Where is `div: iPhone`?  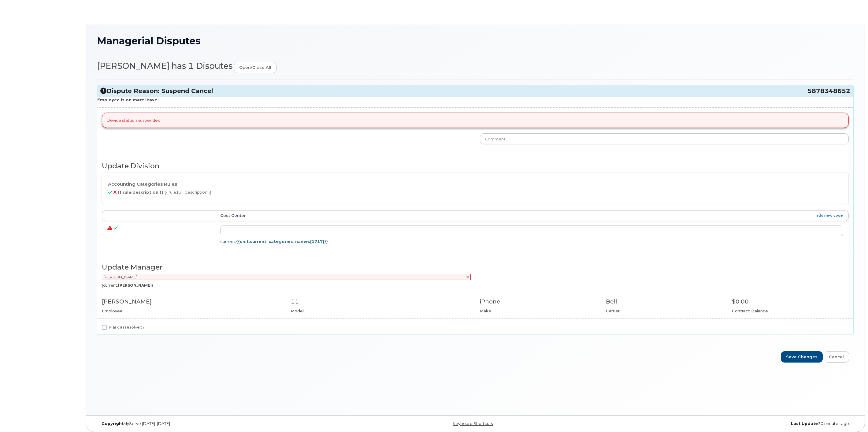 div: iPhone is located at coordinates (538, 302).